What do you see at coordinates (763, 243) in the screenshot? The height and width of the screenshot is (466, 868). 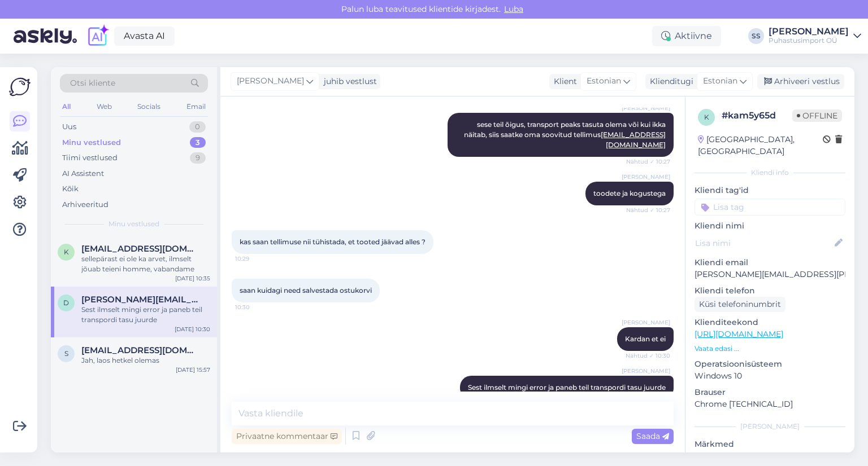 I see `input: Lisa nimi` at bounding box center [763, 243].